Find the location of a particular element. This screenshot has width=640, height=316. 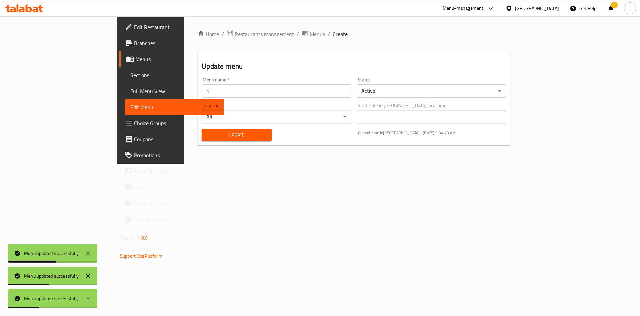

a: Grocery Checklist is located at coordinates (171, 219).